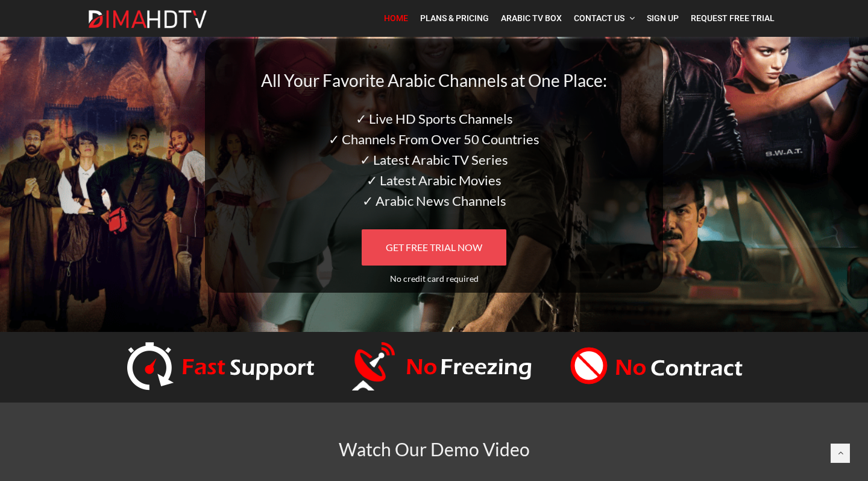 The height and width of the screenshot is (481, 868). What do you see at coordinates (532, 18) in the screenshot?
I see `span: Arabic TV Box` at bounding box center [532, 18].